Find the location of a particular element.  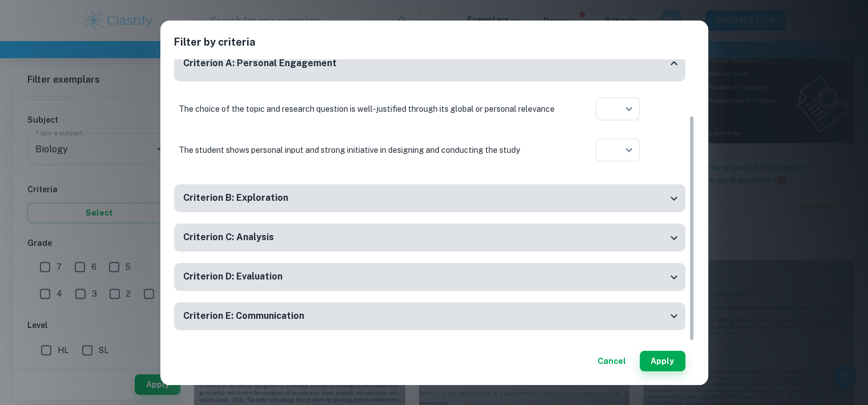

p: The student shows personal input and strong initiative in designing and conducting the study is located at coordinates (367, 150).